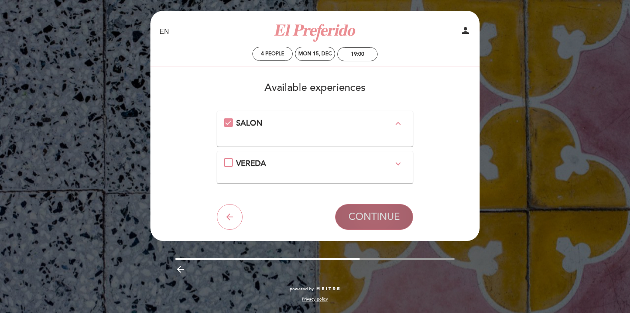 Image resolution: width=630 pixels, height=313 pixels. What do you see at coordinates (398, 123) in the screenshot?
I see `i: expand_less` at bounding box center [398, 123].